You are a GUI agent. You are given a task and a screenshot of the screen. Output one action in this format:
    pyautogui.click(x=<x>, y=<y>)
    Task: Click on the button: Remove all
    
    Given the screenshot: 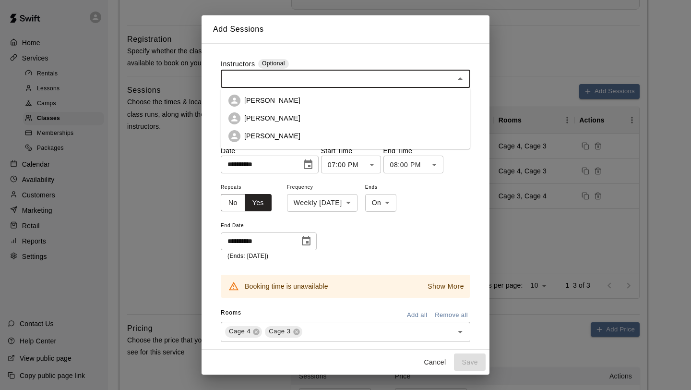 What is the action you would take?
    pyautogui.click(x=451, y=315)
    